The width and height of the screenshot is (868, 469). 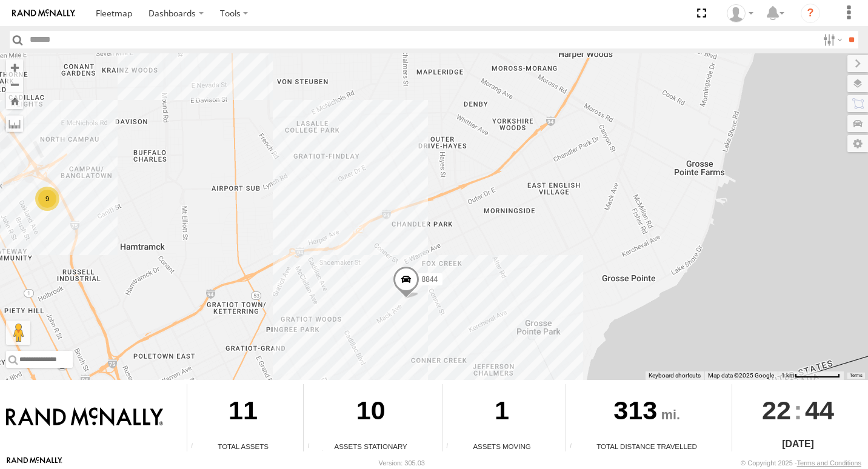 What do you see at coordinates (430, 279) in the screenshot?
I see `span: 8844` at bounding box center [430, 279].